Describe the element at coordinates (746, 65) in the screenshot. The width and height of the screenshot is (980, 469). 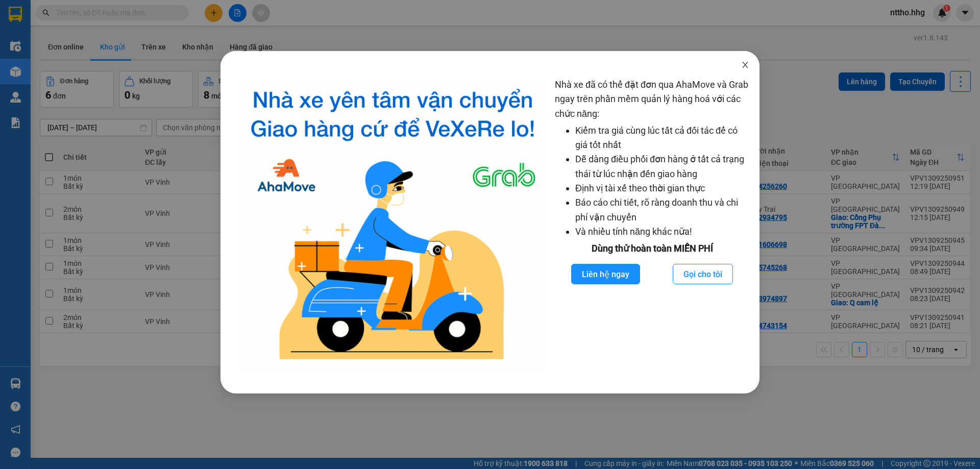
I see `button: Close` at that location.